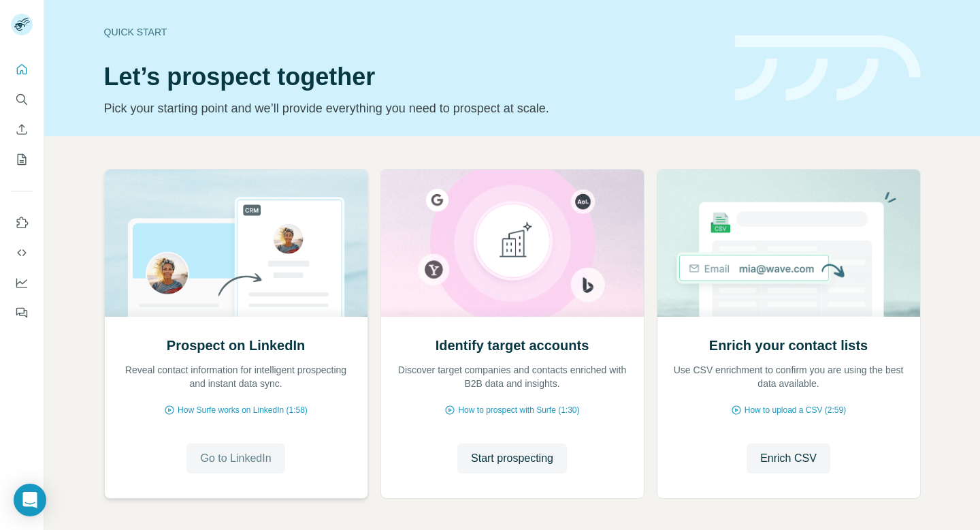 Image resolution: width=980 pixels, height=530 pixels. Describe the element at coordinates (22, 99) in the screenshot. I see `button: Search` at that location.